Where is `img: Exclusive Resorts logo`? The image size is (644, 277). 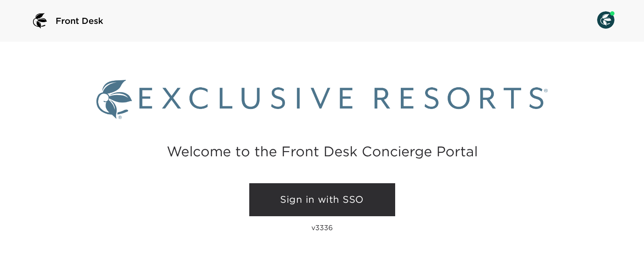 img: Exclusive Resorts logo is located at coordinates (322, 99).